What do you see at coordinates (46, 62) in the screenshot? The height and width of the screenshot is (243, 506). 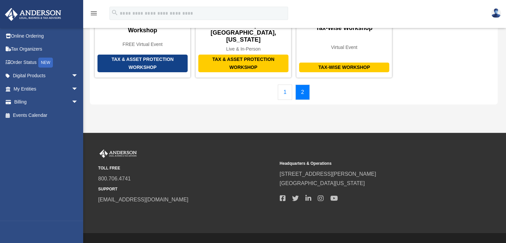 I see `div: NEW` at bounding box center [46, 62].